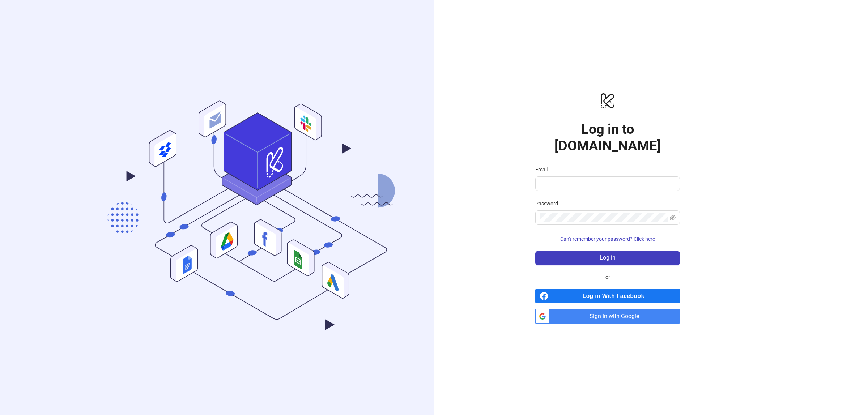 The width and height of the screenshot is (868, 415). What do you see at coordinates (549, 204) in the screenshot?
I see `label: Password` at bounding box center [549, 204].